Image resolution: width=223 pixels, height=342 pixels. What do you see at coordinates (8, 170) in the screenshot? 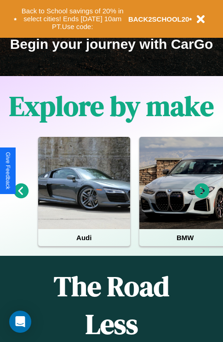
I see `div: Give Feedback` at bounding box center [8, 170].